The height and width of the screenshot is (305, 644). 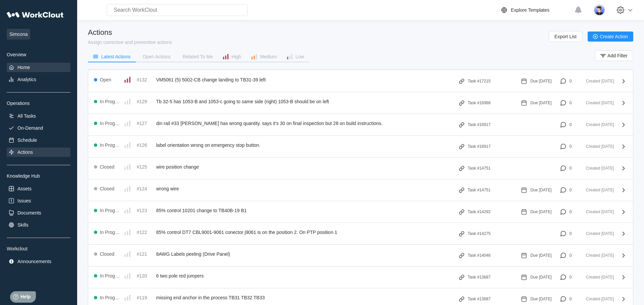 What do you see at coordinates (38, 116) in the screenshot?
I see `a: All Tasks` at bounding box center [38, 116].